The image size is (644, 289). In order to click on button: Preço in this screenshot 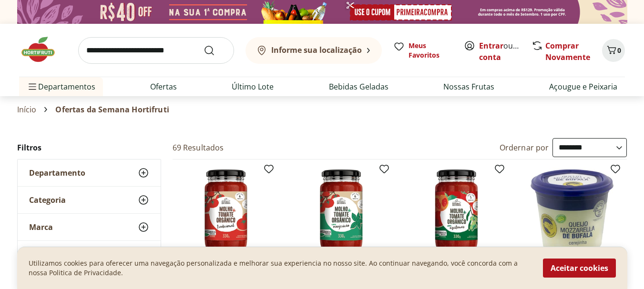, I will do `click(89, 254)`.